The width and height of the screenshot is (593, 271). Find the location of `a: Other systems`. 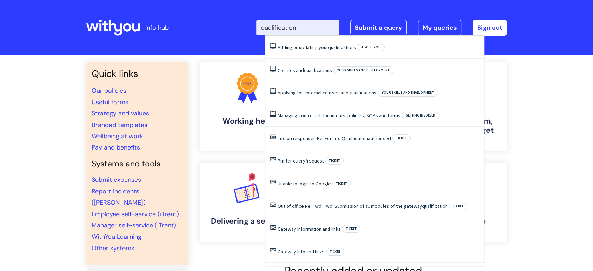

a: Other systems is located at coordinates (113, 248).